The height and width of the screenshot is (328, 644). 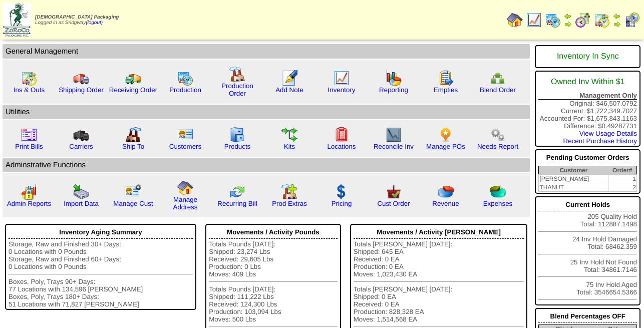 I want to click on img: zoroco-logo-small.webp, so click(x=17, y=19).